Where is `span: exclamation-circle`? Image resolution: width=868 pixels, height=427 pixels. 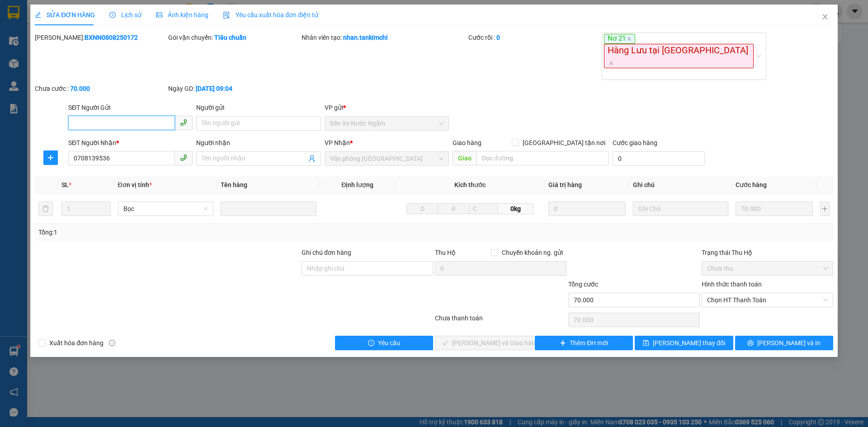
span: exclamation-circle is located at coordinates (371, 344).